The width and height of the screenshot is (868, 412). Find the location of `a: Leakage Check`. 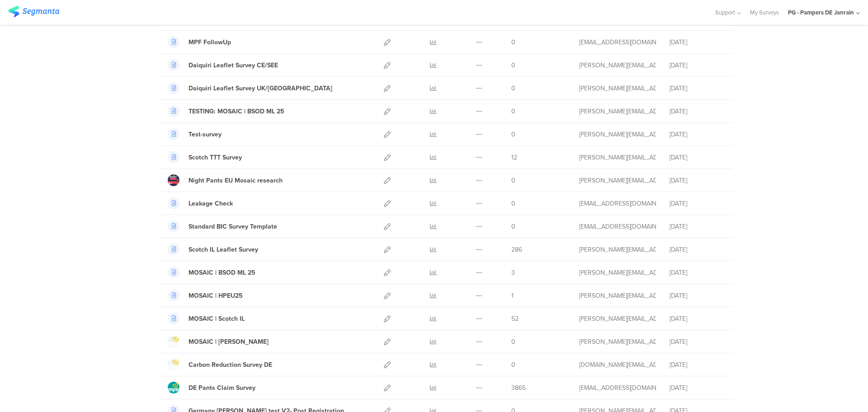

a: Leakage Check is located at coordinates (201, 204).